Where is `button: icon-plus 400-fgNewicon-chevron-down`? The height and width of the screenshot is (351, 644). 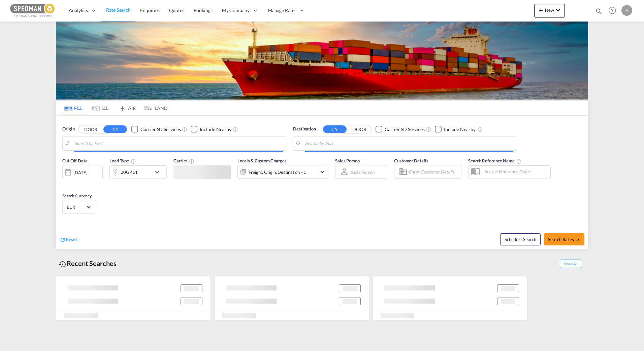 button: icon-plus 400-fgNewicon-chevron-down is located at coordinates (549, 11).